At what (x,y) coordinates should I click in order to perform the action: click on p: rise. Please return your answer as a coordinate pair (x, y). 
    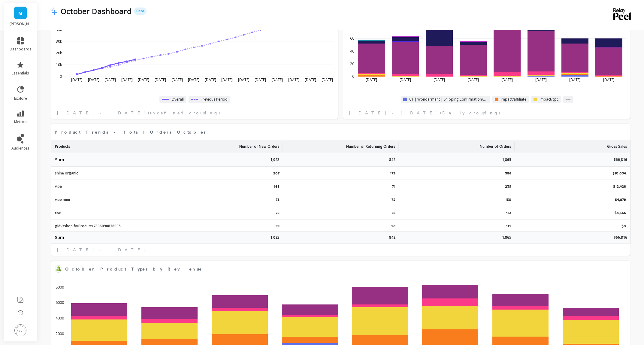
    Looking at the image, I should click on (58, 213).